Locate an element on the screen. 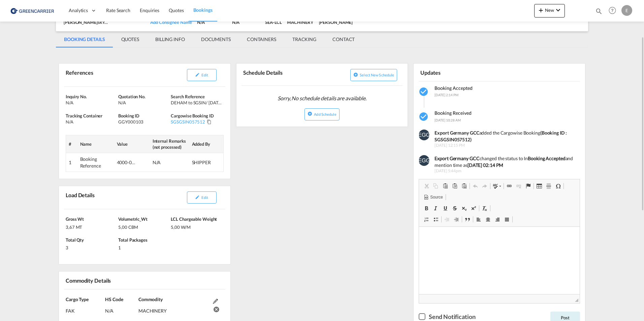 The width and height of the screenshot is (644, 321). div: Annika Huss is located at coordinates (336, 22).